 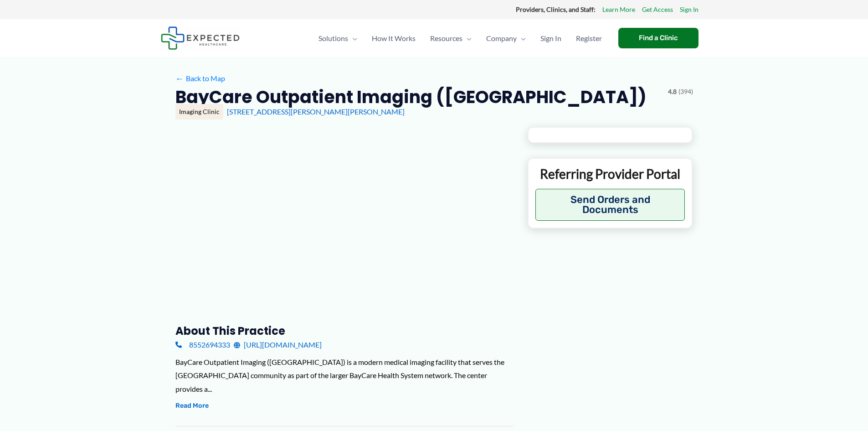 What do you see at coordinates (344, 330) in the screenshot?
I see `h3: About this practice` at bounding box center [344, 330].